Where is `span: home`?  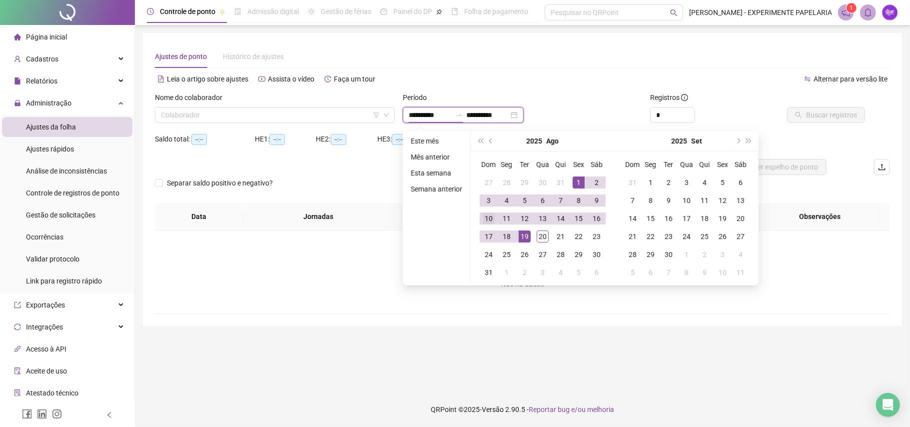 span: home is located at coordinates (17, 37).